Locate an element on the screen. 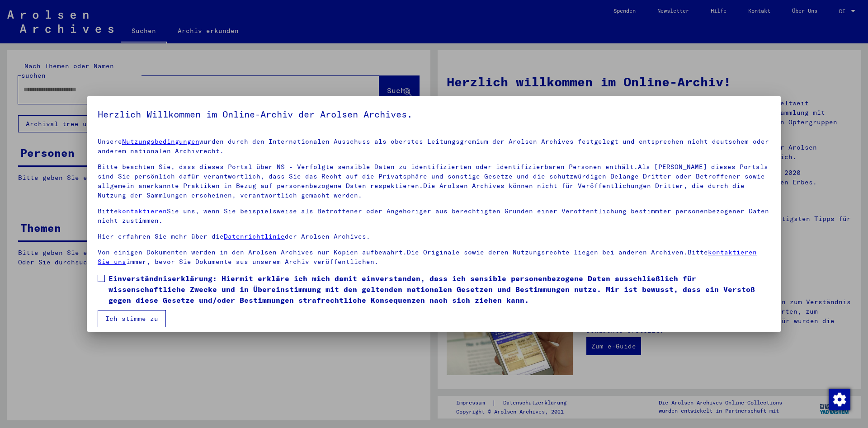 The height and width of the screenshot is (428, 868). p: Hier erfahren Sie mehr über die der Arolsen Archives. is located at coordinates (434, 237).